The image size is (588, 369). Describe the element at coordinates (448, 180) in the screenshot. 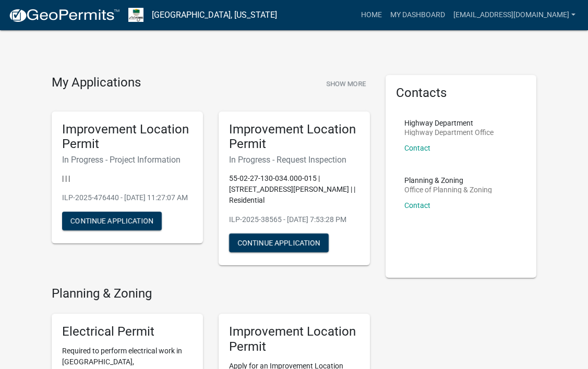

I see `p: Planning & Zoning` at that location.